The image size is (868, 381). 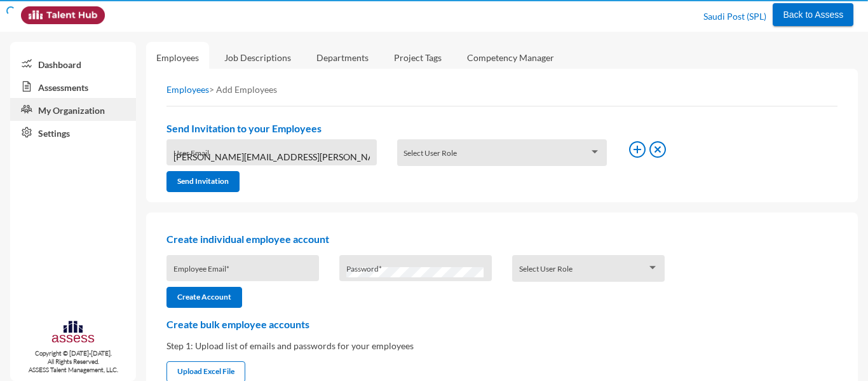 What do you see at coordinates (510, 57) in the screenshot?
I see `a: Competency Manager` at bounding box center [510, 57].